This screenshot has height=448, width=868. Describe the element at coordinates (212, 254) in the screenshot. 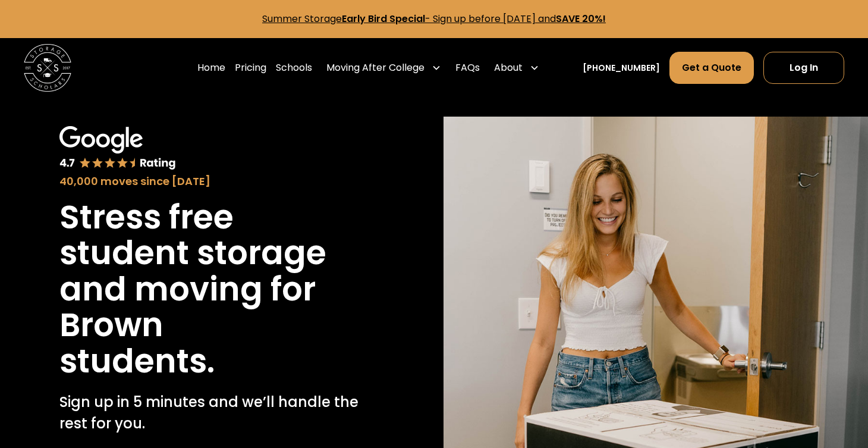

I see `h1: Stress free student storage and moving for` at that location.